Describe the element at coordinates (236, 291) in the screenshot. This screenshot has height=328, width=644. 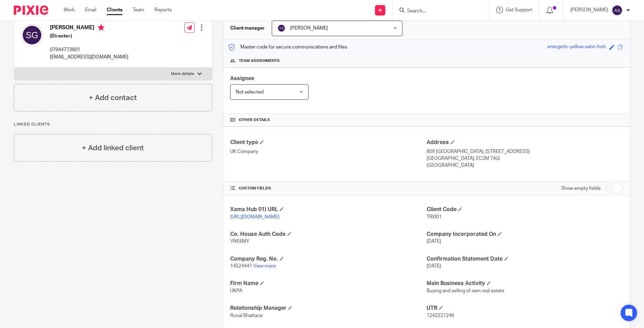
I see `span: UKPA` at that location.